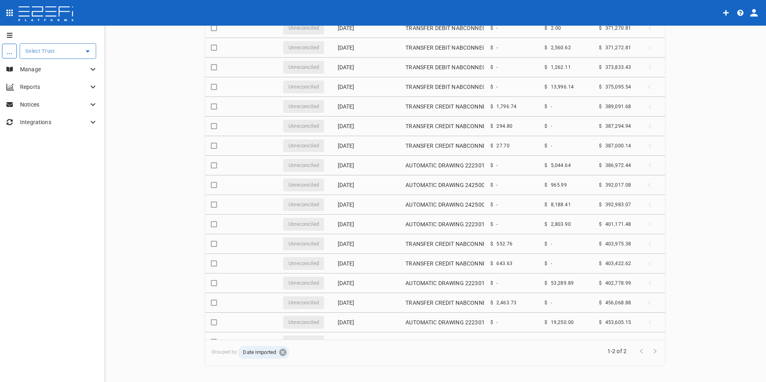  What do you see at coordinates (443, 126) in the screenshot?
I see `td: TRANSFER CREDIT NABCONNECT 294277109 Ret Project One` at bounding box center [443, 126].